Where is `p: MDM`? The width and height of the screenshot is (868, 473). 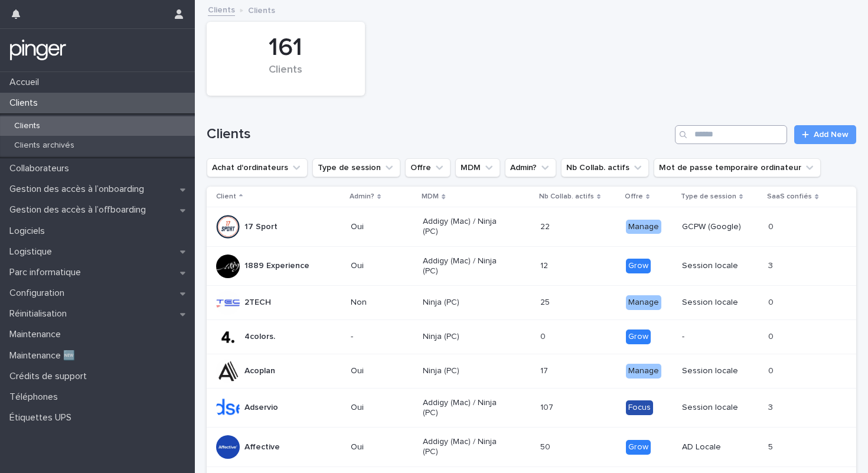 p: MDM is located at coordinates (430, 197).